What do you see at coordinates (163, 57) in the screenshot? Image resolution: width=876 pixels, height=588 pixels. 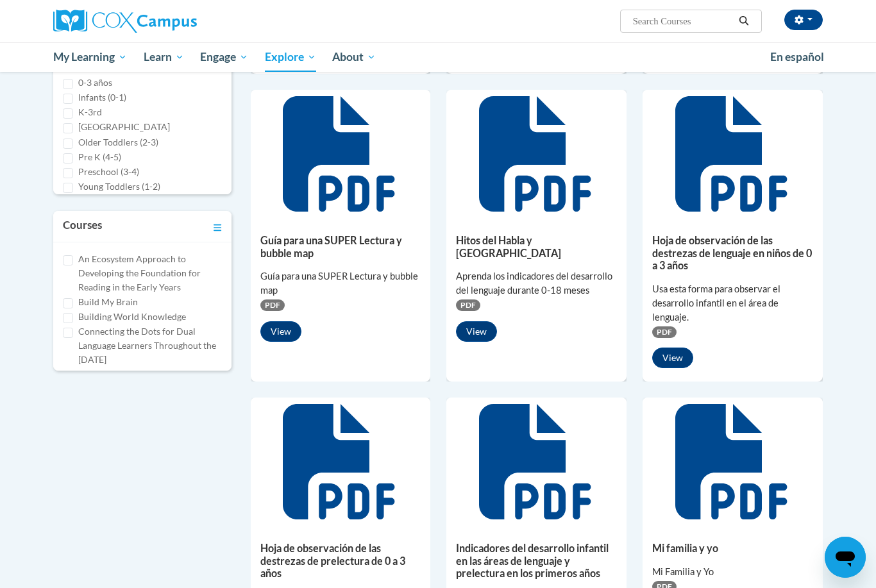 I see `a: Learn` at bounding box center [163, 57].